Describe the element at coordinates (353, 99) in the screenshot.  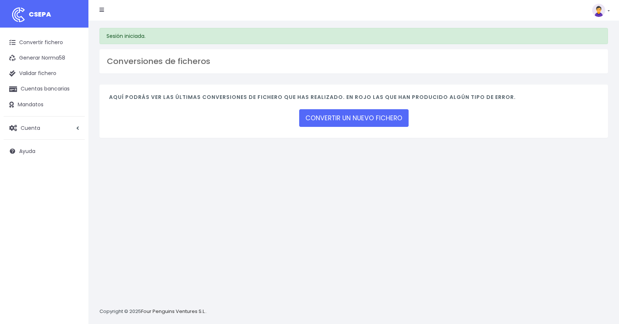
I see `h4: Aquí podrás ver las últimas conversiones de fichero que has realizado. En rojo las que han produc...` at that location.